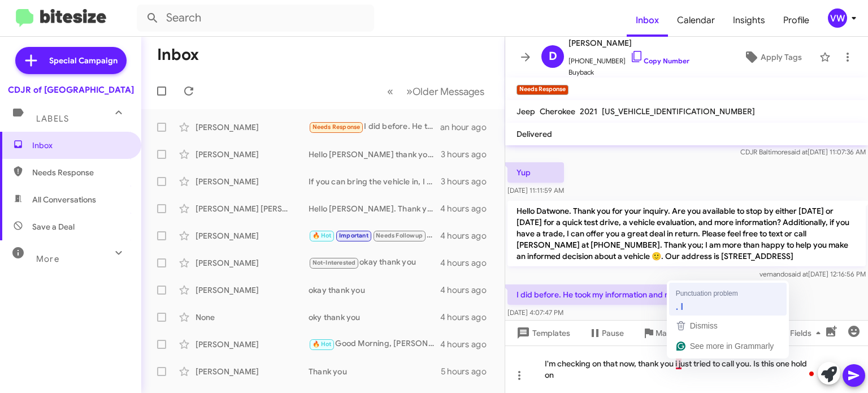 Image resolution: width=868 pixels, height=393 pixels. I want to click on a: Inbox, so click(647, 20).